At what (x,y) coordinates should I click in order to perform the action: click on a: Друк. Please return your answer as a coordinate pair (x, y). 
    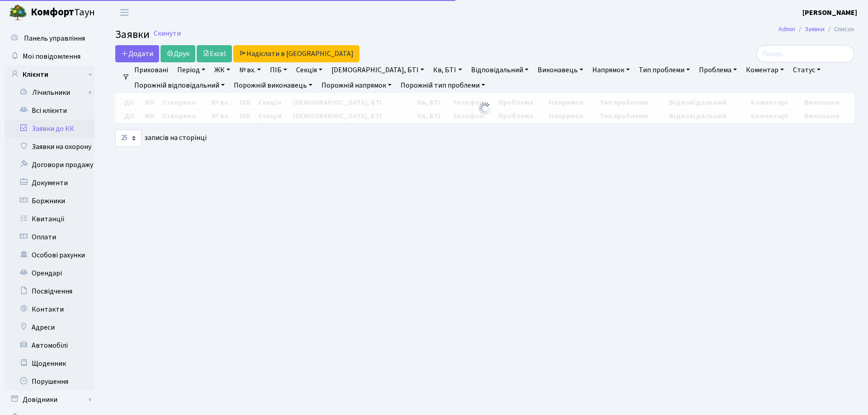
    Looking at the image, I should click on (177, 53).